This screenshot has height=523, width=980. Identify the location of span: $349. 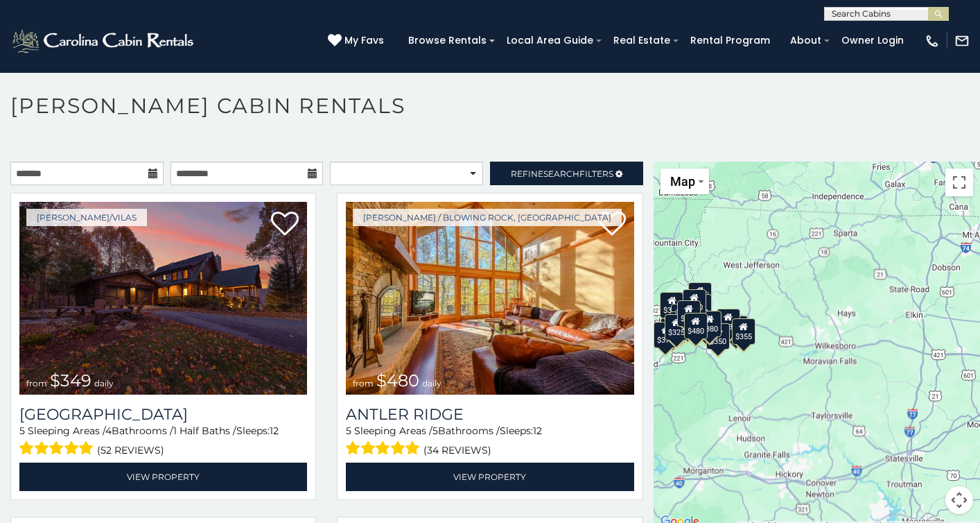
(71, 380).